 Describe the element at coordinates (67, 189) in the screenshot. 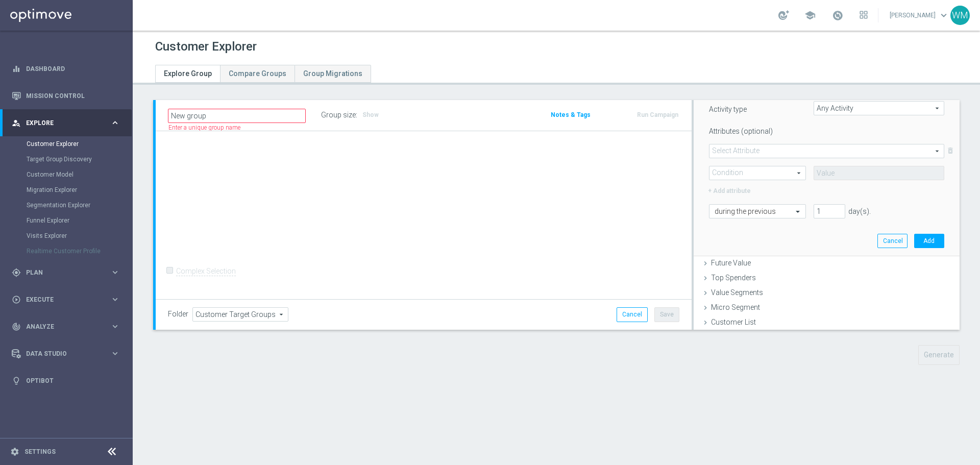

I see `a: Migration Explorer` at that location.